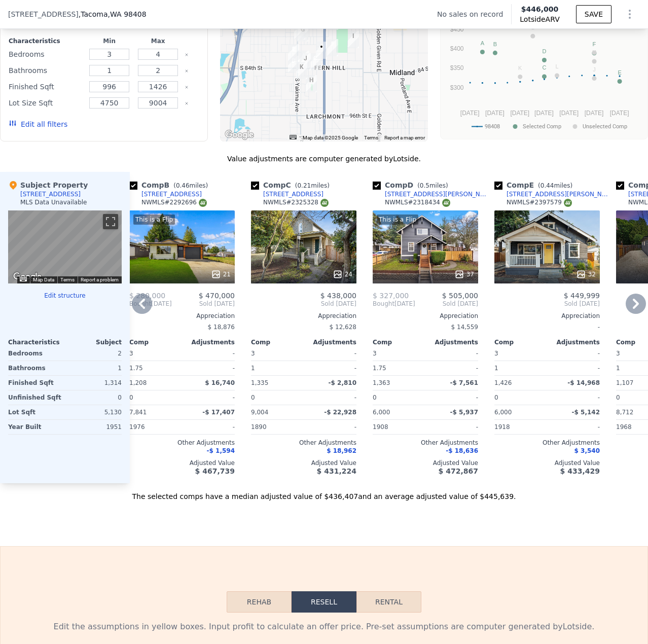 The height and width of the screenshot is (644, 648). What do you see at coordinates (94, 427) in the screenshot?
I see `div: 1951` at bounding box center [94, 427].